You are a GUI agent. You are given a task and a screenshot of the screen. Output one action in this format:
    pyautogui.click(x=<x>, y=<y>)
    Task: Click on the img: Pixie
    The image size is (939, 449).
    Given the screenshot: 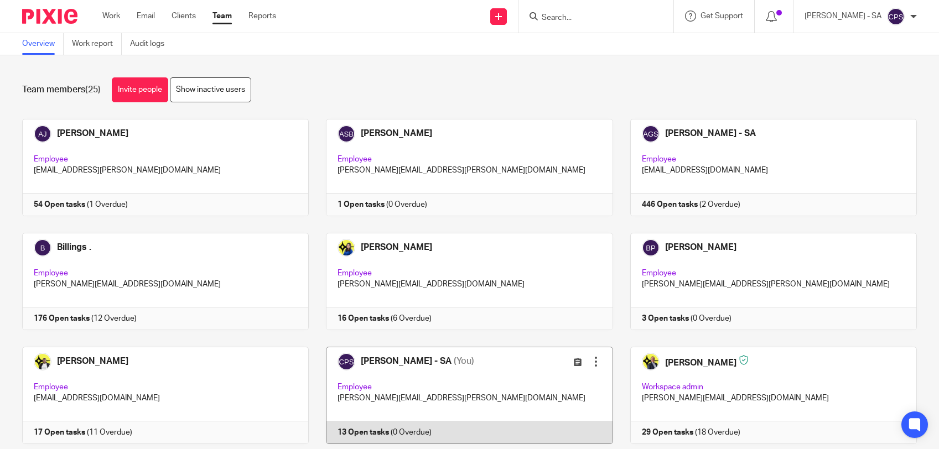 What is the action you would take?
    pyautogui.click(x=50, y=16)
    